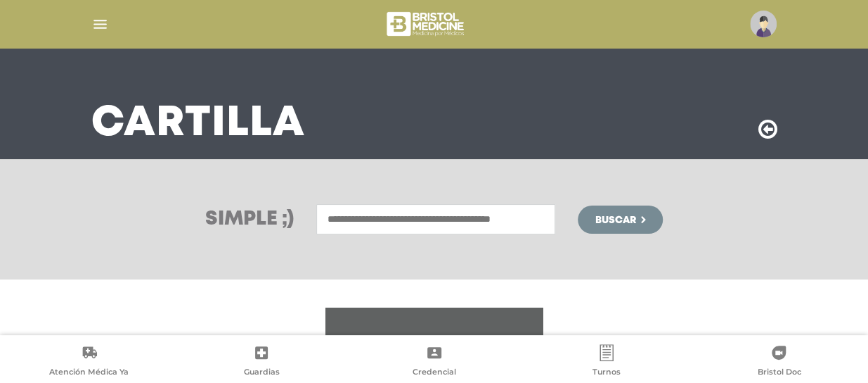  I want to click on span: Guardias, so click(261, 372).